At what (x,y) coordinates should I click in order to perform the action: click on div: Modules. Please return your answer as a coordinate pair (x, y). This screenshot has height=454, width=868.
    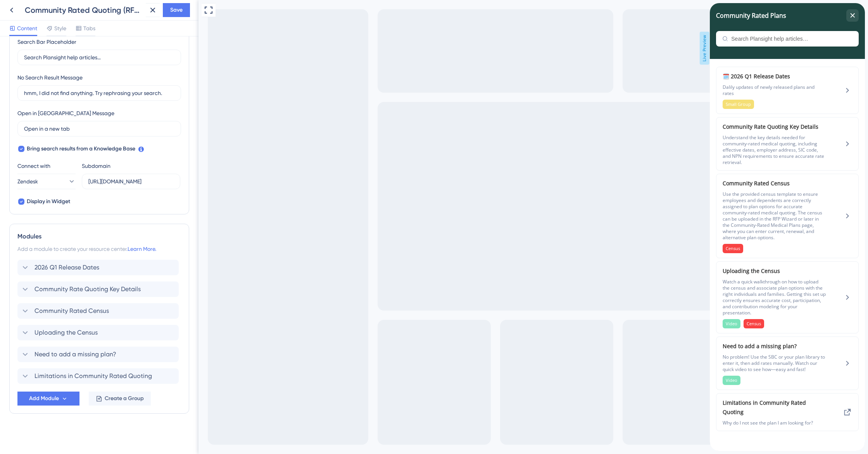
    Looking at the image, I should click on (99, 237).